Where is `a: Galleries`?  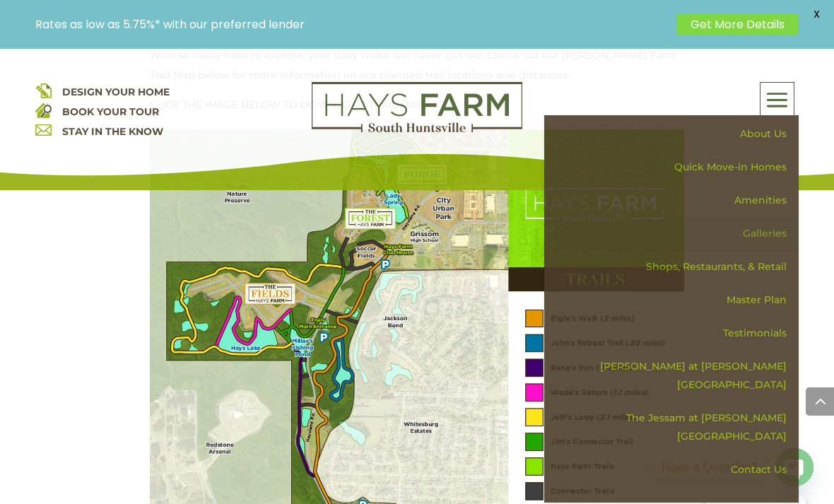 a: Galleries is located at coordinates (677, 233).